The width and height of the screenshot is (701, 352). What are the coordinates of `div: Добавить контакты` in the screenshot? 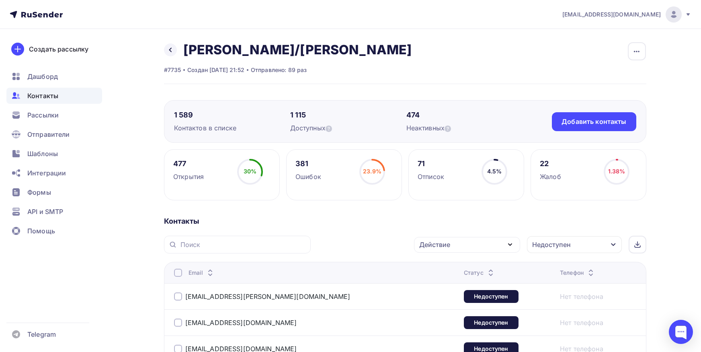 It's located at (594, 121).